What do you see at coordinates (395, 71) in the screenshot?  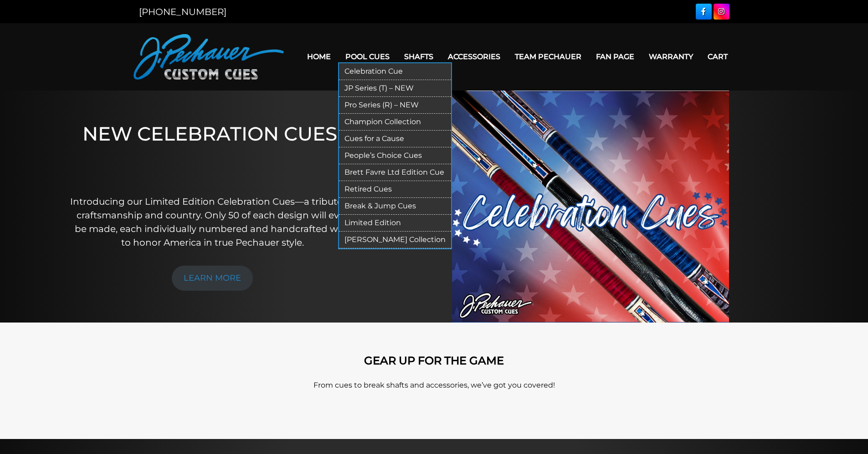 I see `a: Celebration Cue` at bounding box center [395, 71].